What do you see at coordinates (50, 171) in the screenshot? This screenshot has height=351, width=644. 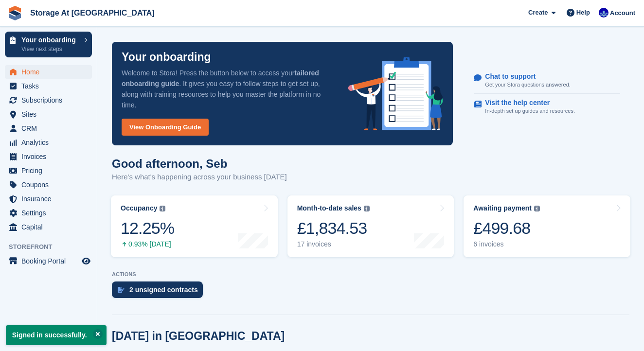 I see `span: Pricing` at bounding box center [50, 171].